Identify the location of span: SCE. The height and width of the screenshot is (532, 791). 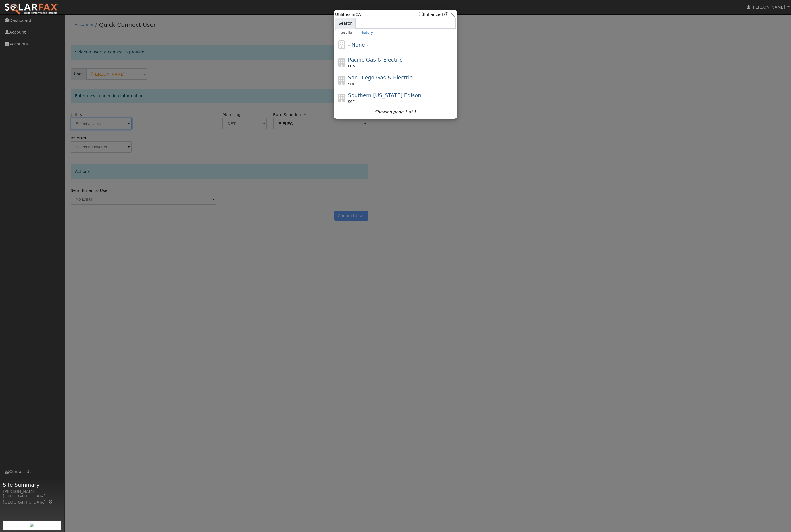
(351, 102).